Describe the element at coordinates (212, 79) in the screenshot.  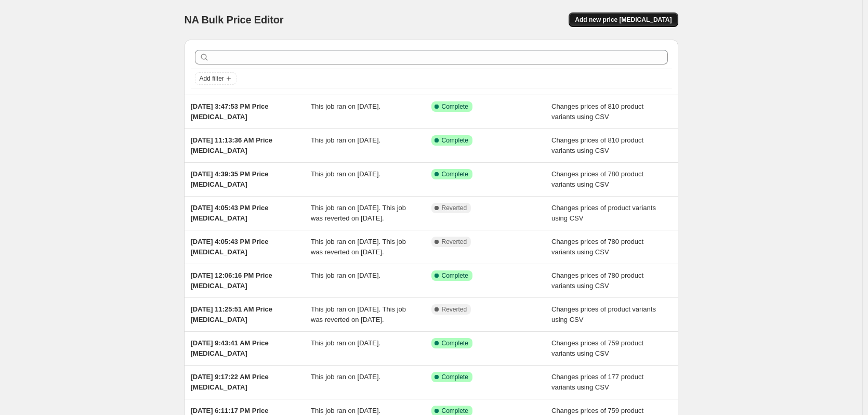
I see `span: Add filter` at that location.